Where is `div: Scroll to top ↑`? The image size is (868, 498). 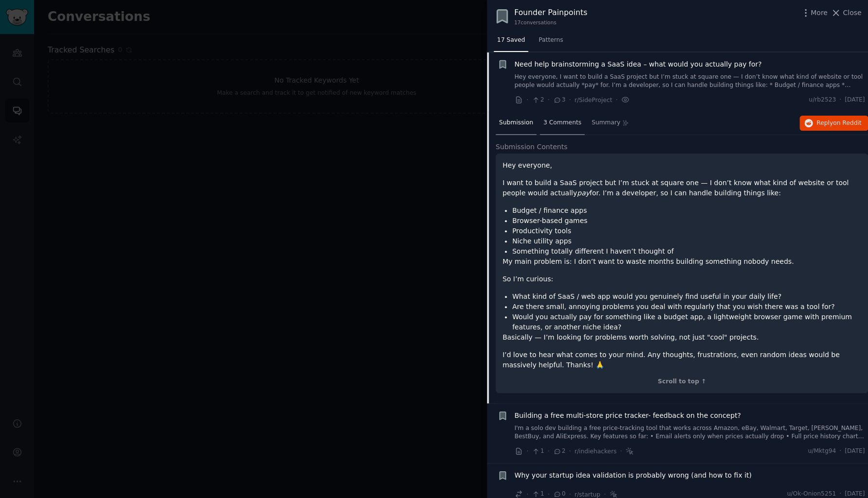 div: Scroll to top ↑ is located at coordinates (681, 382).